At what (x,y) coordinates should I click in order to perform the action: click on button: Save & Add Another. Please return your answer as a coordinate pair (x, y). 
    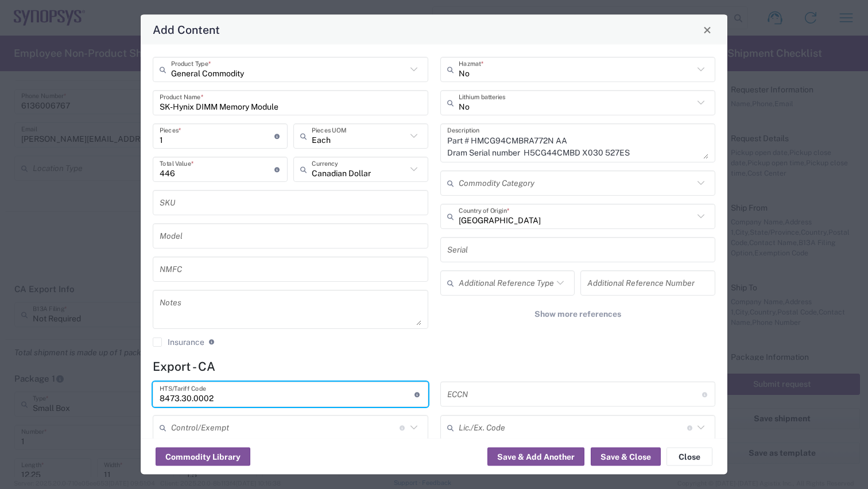
    Looking at the image, I should click on (536, 457).